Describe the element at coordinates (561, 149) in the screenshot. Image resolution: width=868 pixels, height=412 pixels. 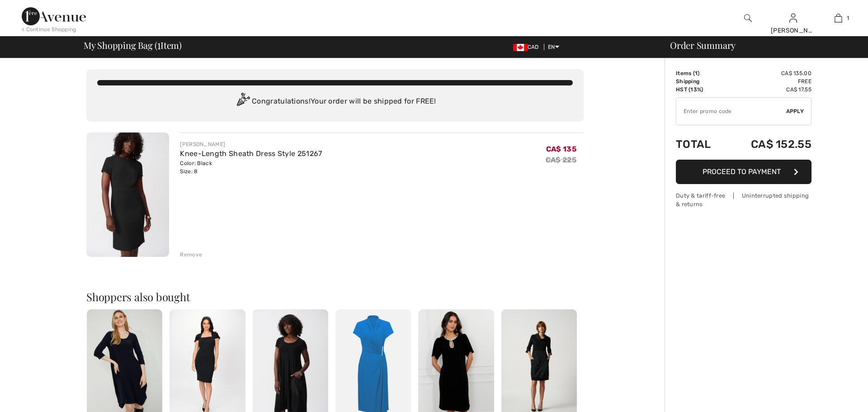
I see `span: CA$ 135` at that location.